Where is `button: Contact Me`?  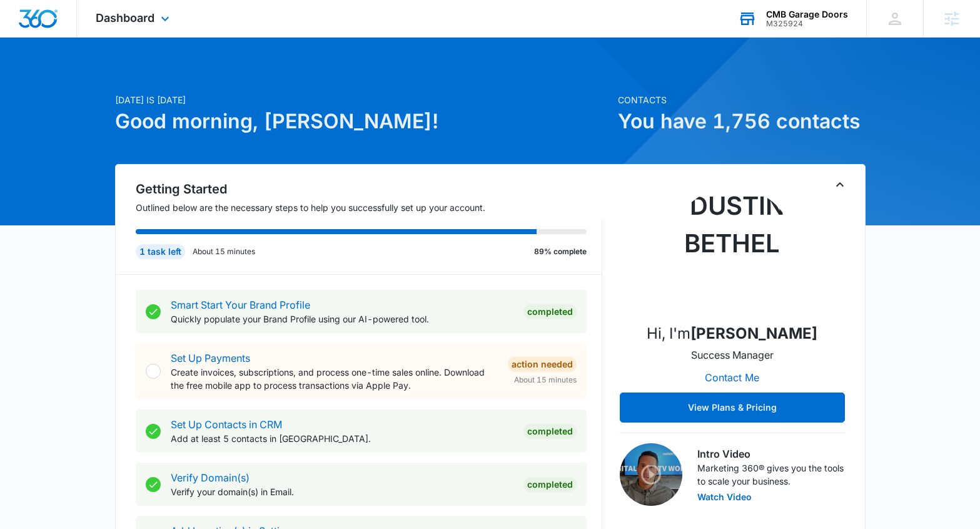
button: Contact Me is located at coordinates (731, 377).